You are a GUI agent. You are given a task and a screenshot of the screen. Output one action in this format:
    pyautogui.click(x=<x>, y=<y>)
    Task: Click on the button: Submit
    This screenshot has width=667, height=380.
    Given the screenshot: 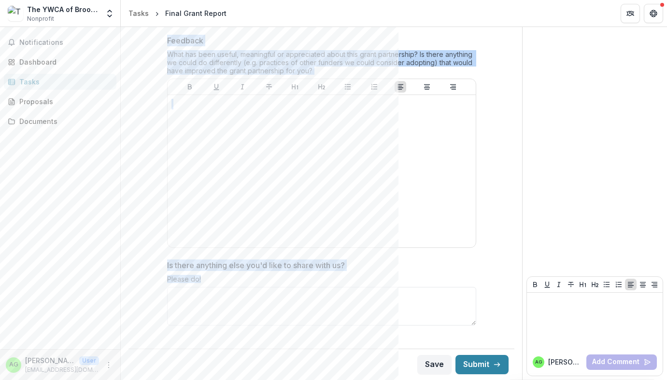 What is the action you would take?
    pyautogui.click(x=482, y=365)
    